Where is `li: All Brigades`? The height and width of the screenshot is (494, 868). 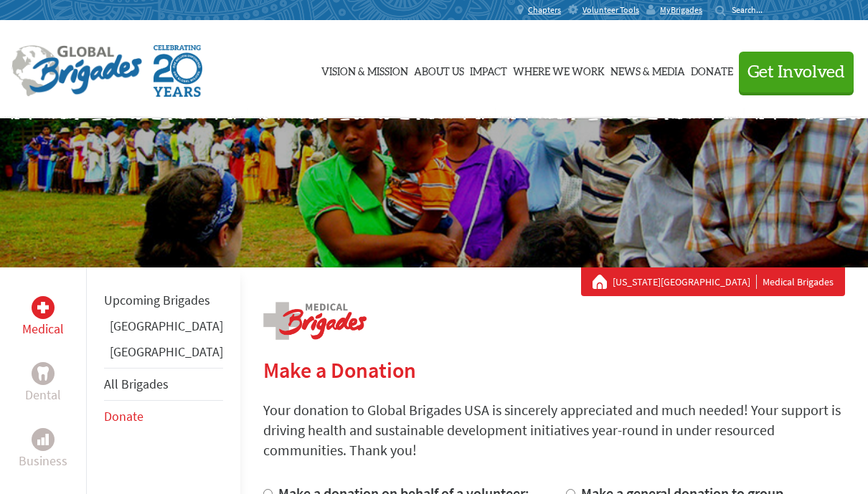 li: All Brigades is located at coordinates (164, 384).